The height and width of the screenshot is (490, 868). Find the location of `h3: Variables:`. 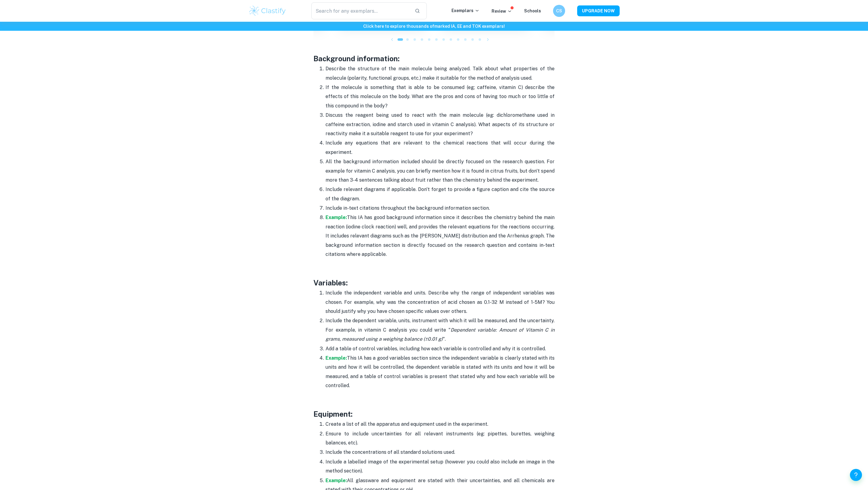

h3: Variables: is located at coordinates (434, 282).